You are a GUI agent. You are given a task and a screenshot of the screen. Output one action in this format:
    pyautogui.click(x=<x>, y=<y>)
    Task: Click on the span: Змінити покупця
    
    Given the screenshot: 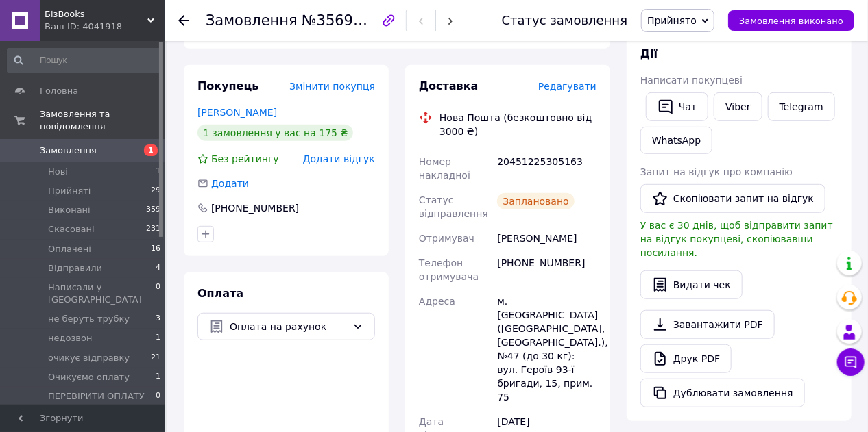 What is the action you would take?
    pyautogui.click(x=332, y=86)
    